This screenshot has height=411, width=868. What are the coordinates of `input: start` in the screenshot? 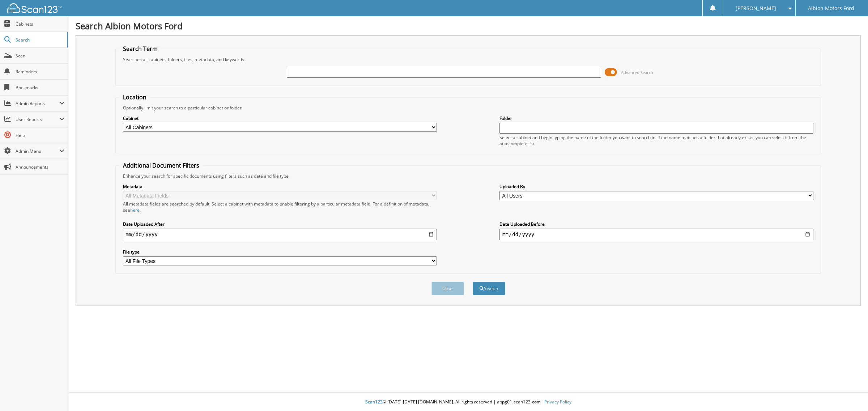 It's located at (280, 235).